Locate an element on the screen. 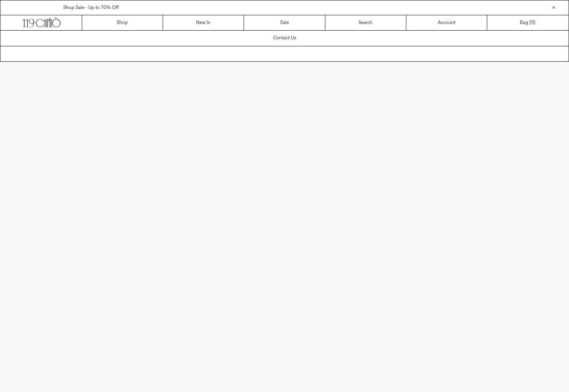 Image resolution: width=569 pixels, height=392 pixels. a: New In is located at coordinates (204, 23).